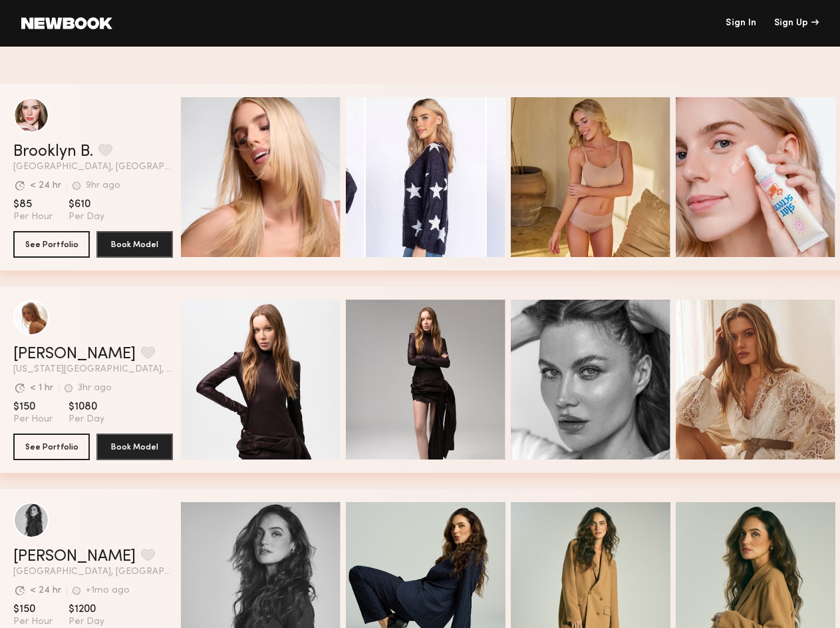 The width and height of the screenshot is (840, 628). What do you see at coordinates (87, 407) in the screenshot?
I see `span: $1080` at bounding box center [87, 407].